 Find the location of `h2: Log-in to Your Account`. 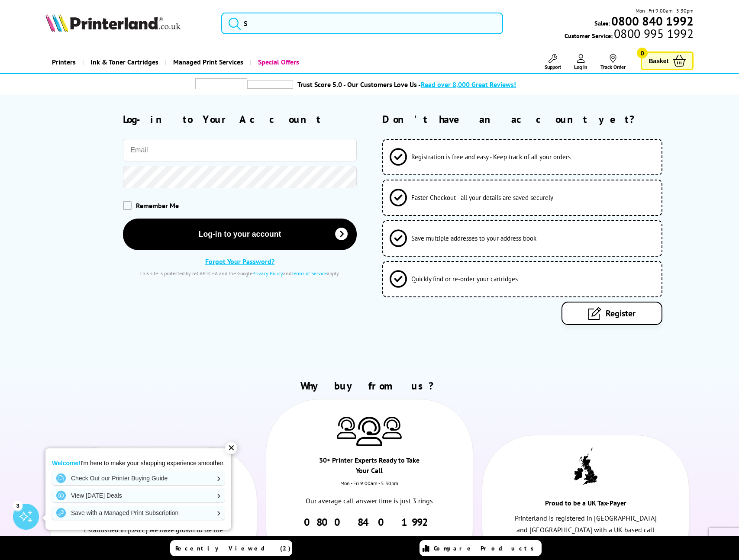

h2: Log-in to Your Account is located at coordinates (239, 119).